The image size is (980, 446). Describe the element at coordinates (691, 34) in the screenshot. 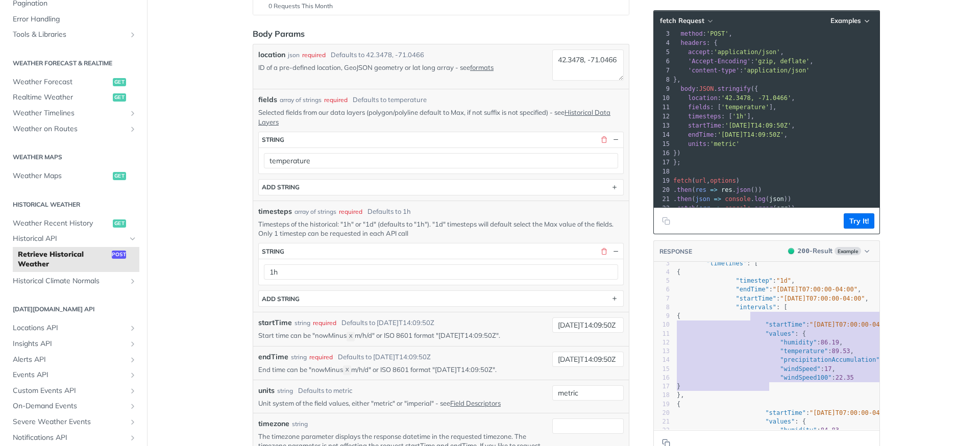

I see `span: method` at that location.